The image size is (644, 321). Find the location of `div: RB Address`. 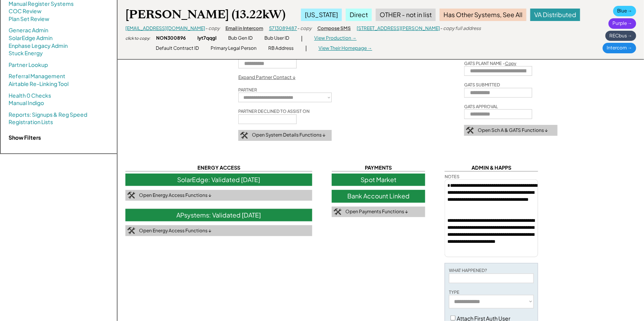

div: RB Address is located at coordinates (281, 48).